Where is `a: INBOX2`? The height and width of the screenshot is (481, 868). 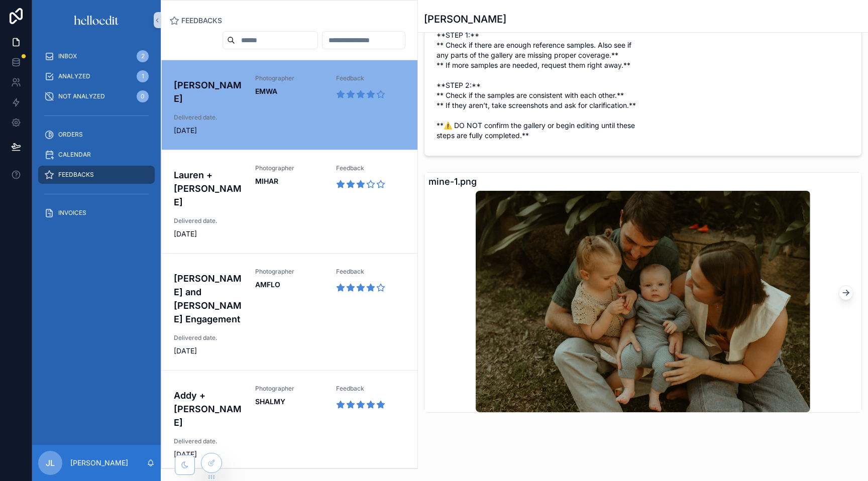
a: INBOX2 is located at coordinates (96, 56).